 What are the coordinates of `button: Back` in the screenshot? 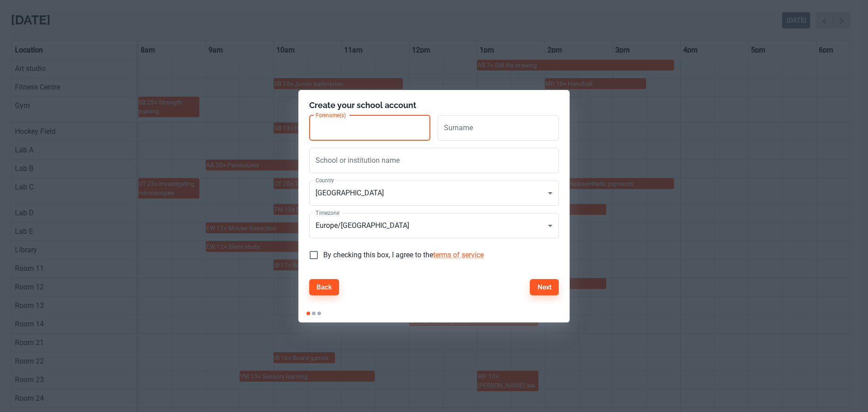 It's located at (325, 287).